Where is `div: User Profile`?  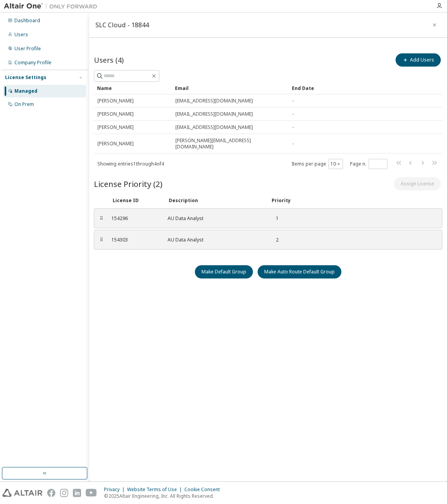
div: User Profile is located at coordinates (28, 49).